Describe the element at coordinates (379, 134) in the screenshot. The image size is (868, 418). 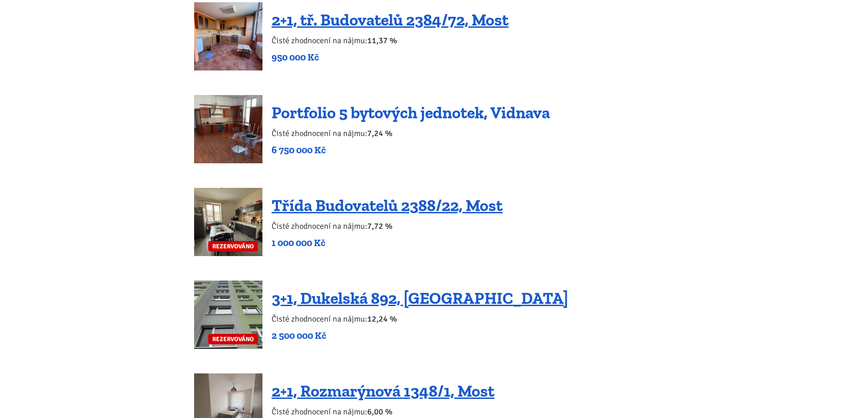
I see `b: 7,24 %` at that location.